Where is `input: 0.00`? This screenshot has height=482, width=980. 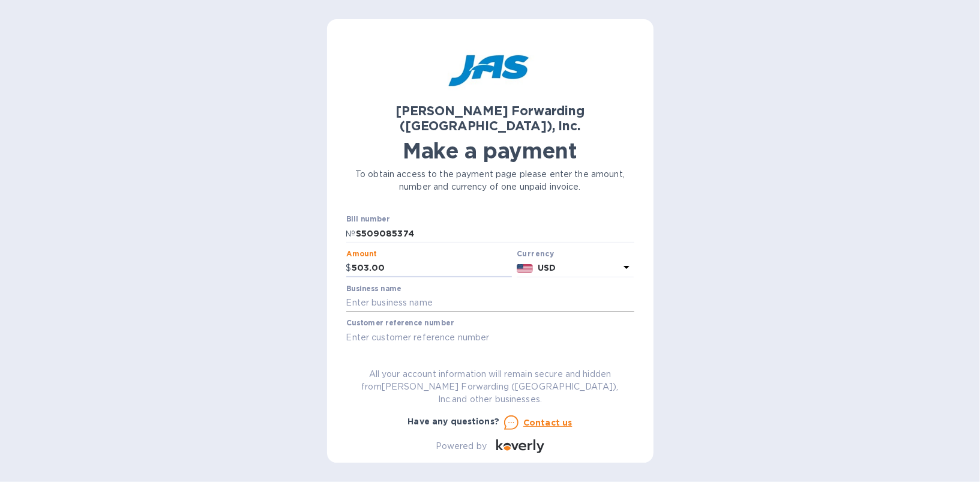 input: 0.00 is located at coordinates (432, 268).